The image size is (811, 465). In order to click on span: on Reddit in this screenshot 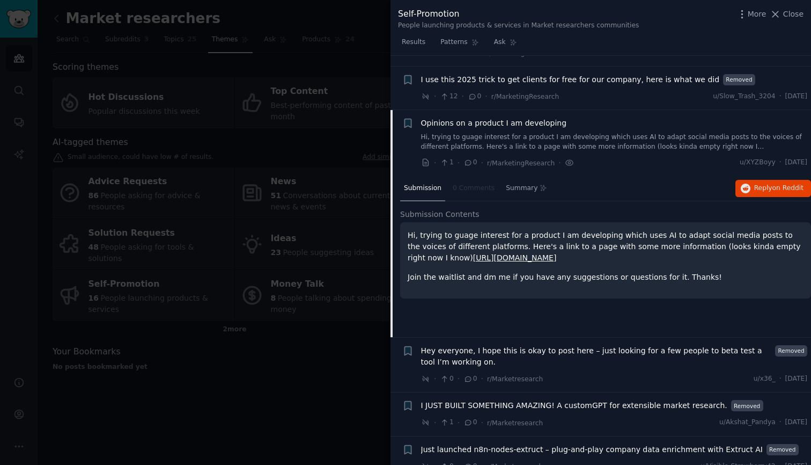, I will do `click(788, 188)`.